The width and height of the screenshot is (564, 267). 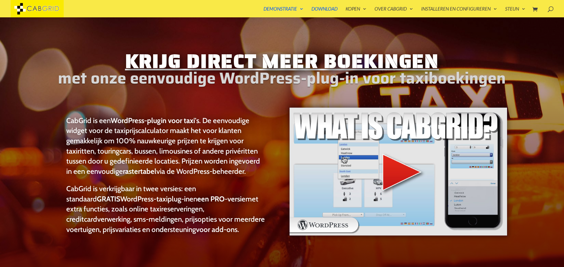 What do you see at coordinates (456, 9) in the screenshot?
I see `font: Installeren en configureren` at bounding box center [456, 9].